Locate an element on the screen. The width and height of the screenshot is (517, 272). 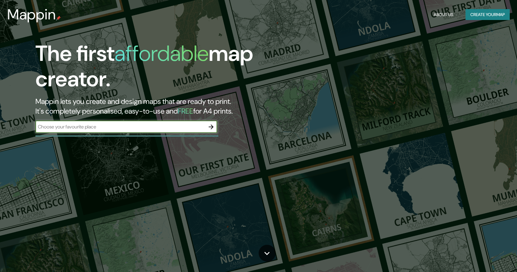
button: About Us is located at coordinates (443, 15).